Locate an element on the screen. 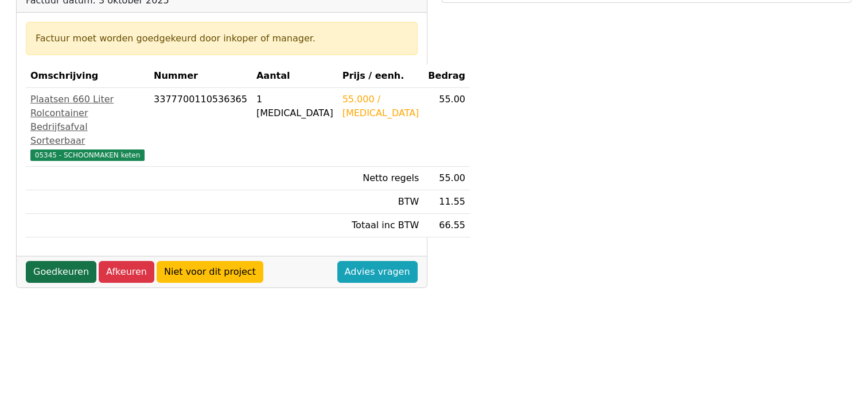 This screenshot has width=868, height=407. td: 3377700110536365 is located at coordinates (200, 127).